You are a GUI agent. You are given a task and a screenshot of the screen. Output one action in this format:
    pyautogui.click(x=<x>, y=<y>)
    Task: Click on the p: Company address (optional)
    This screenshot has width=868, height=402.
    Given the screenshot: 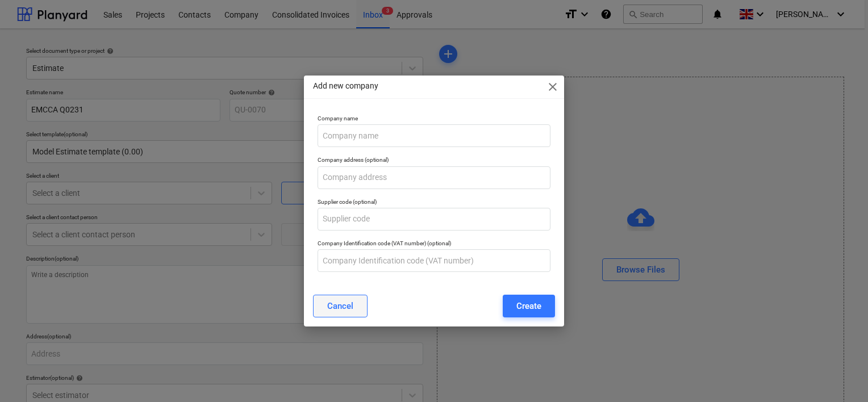 What is the action you would take?
    pyautogui.click(x=434, y=160)
    